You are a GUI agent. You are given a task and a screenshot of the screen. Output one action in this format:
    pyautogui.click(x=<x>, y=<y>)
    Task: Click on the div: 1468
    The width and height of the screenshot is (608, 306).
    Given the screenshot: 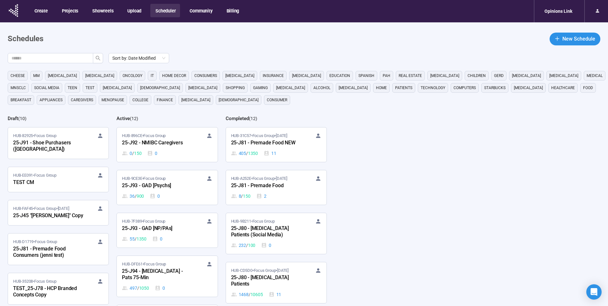 What is the action you would take?
    pyautogui.click(x=247, y=294)
    